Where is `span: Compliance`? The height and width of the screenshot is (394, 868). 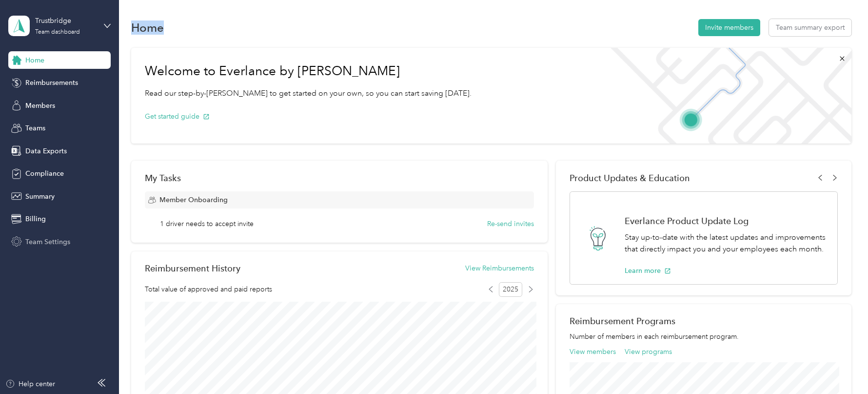 span: Compliance is located at coordinates (44, 173).